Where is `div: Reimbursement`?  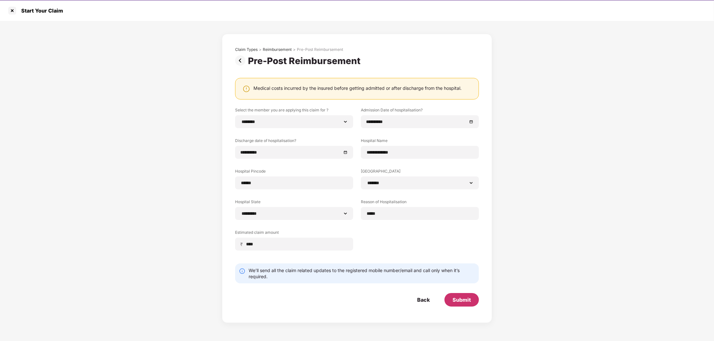 div: Reimbursement is located at coordinates (277, 50).